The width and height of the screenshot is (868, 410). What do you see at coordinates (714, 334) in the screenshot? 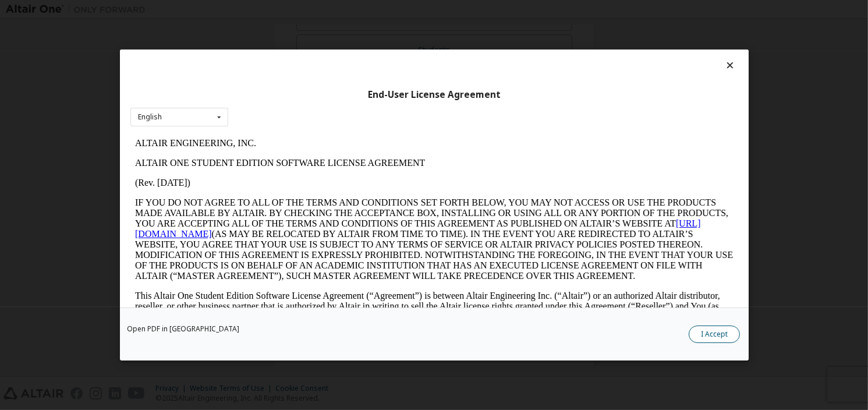
I see `button: I Accept` at bounding box center [714, 334].